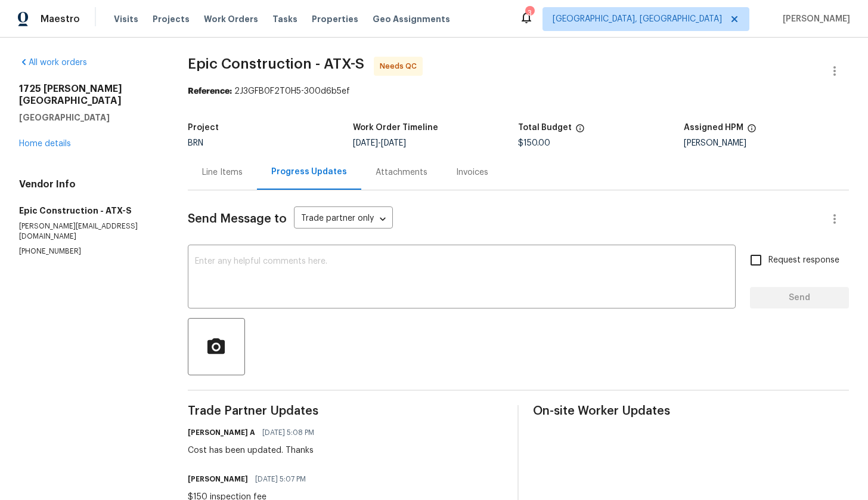 The image size is (868, 500). I want to click on h5: Work Order Timeline, so click(395, 128).